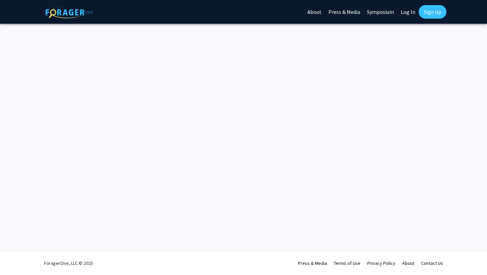 The image size is (487, 275). I want to click on div: ForagerOne, LLC © 2025, so click(68, 263).